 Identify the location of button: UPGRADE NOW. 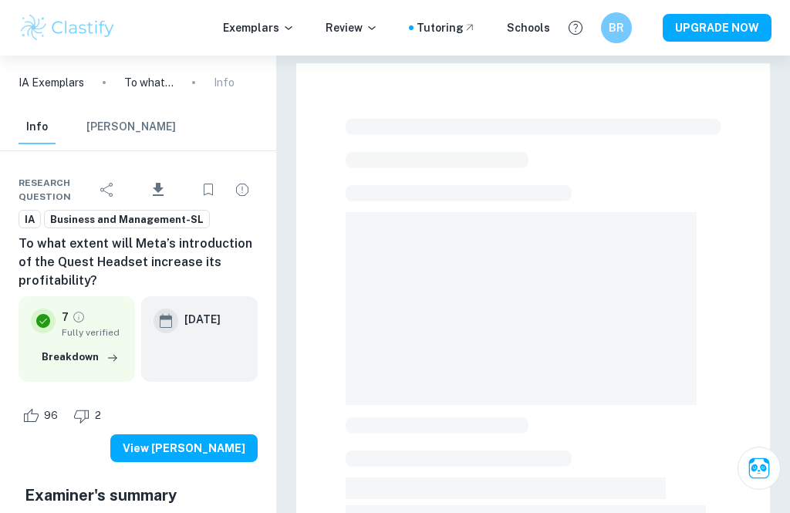
(717, 28).